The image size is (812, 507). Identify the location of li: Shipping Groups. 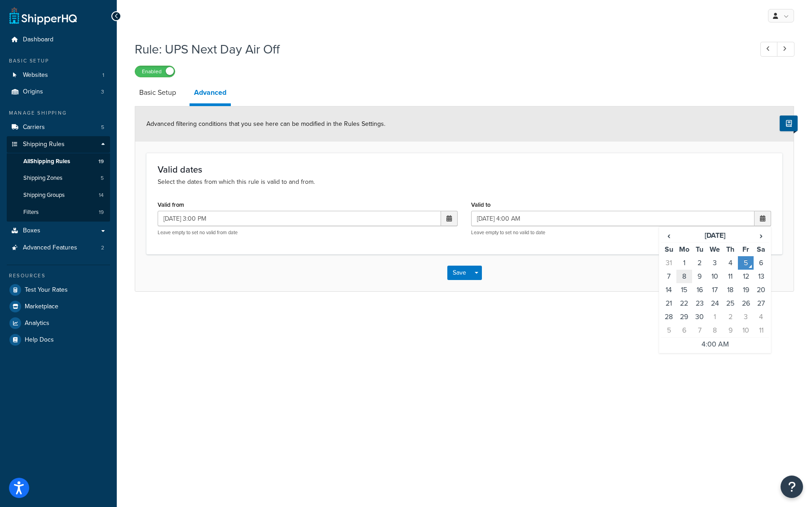
(58, 195).